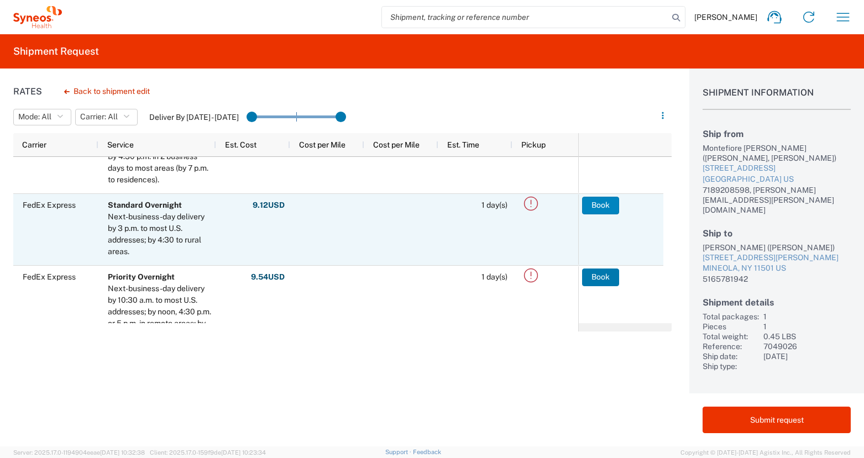  What do you see at coordinates (28, 91) in the screenshot?
I see `h1: Rates` at bounding box center [28, 91].